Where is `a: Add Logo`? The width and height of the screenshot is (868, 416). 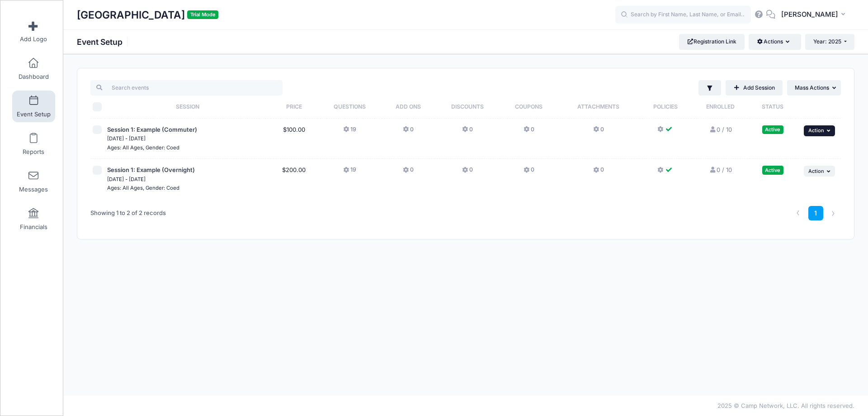
a: Add Logo is located at coordinates (34, 31).